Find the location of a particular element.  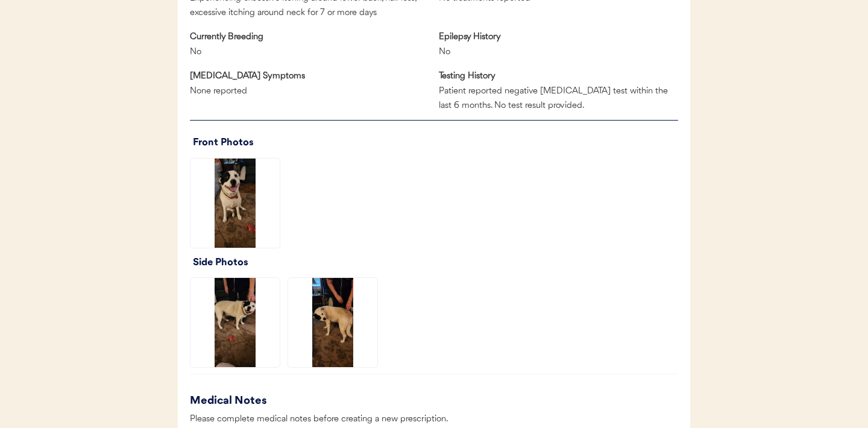

strong: Currently Breeding is located at coordinates (227, 36).